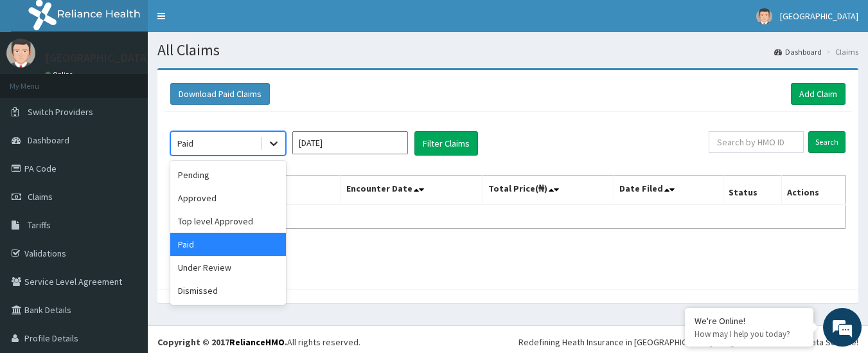 The image size is (868, 353). Describe the element at coordinates (219, 94) in the screenshot. I see `button: Download Paid Claims` at that location.